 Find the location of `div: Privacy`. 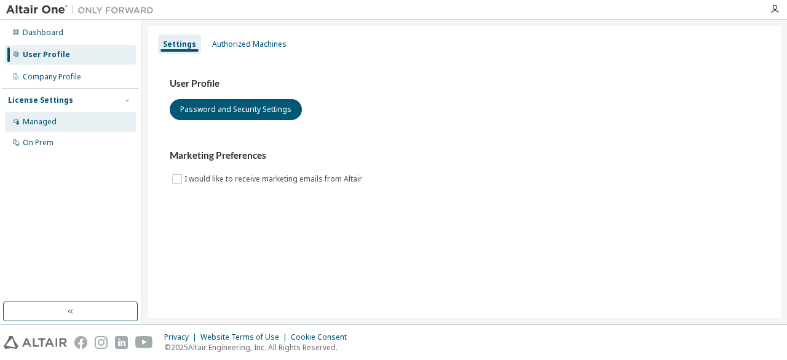

div: Privacy is located at coordinates (182, 337).